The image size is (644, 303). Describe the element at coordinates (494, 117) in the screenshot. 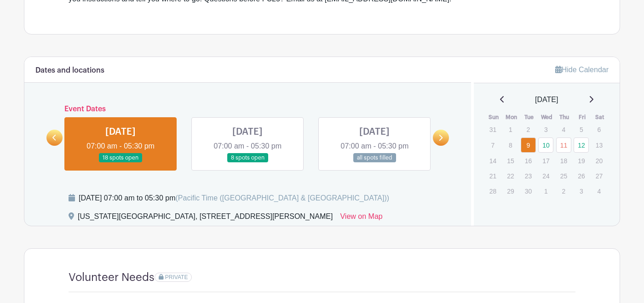

I see `th: Sun` at that location.